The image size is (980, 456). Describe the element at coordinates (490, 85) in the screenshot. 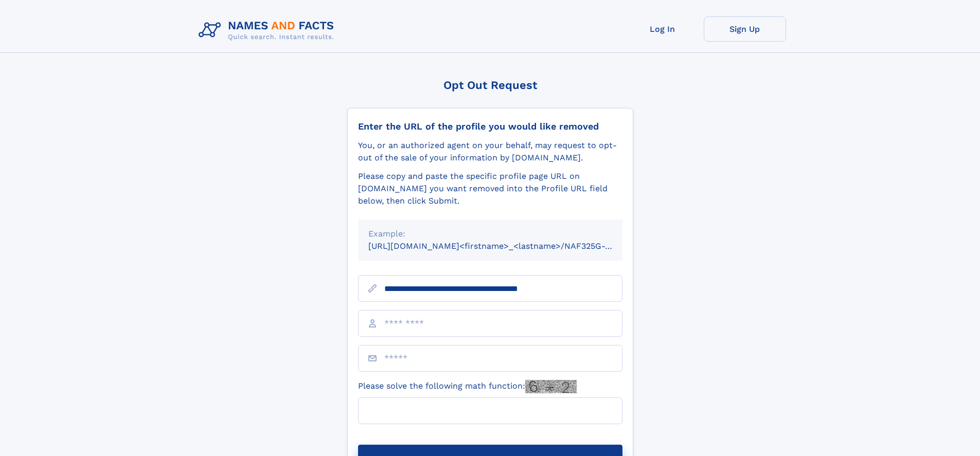

I see `div: Opt Out Request` at that location.